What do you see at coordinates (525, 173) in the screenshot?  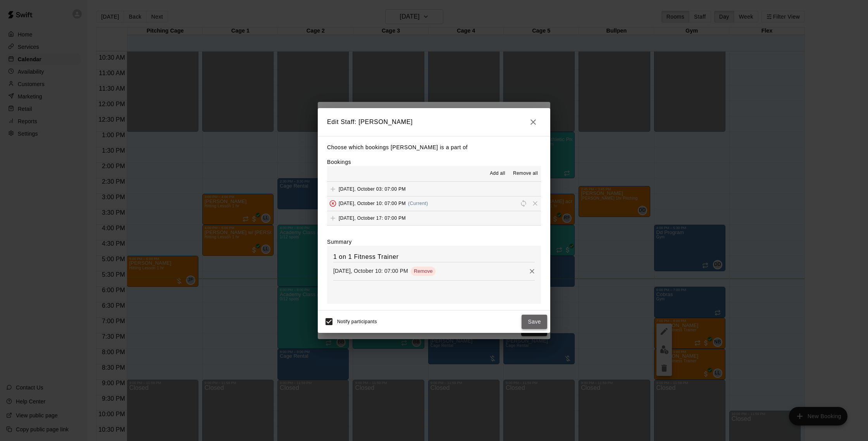 I see `span: Remove all` at bounding box center [525, 173].